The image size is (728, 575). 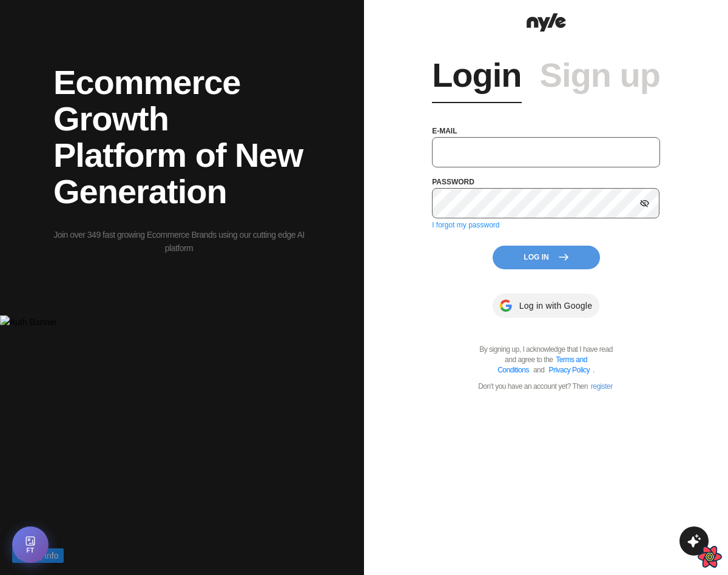 What do you see at coordinates (38, 556) in the screenshot?
I see `span: Debug Info` at bounding box center [38, 556].